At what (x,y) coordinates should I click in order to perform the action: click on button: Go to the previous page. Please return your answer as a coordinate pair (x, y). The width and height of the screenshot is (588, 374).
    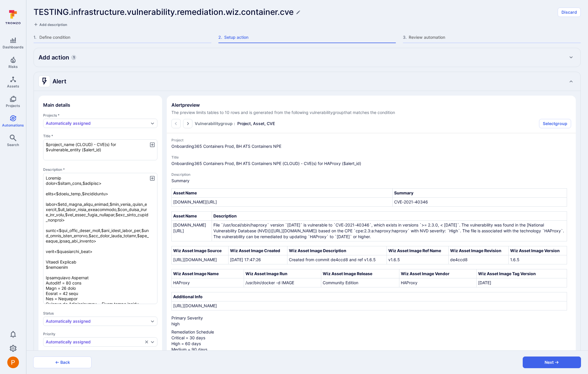
    Looking at the image, I should click on (176, 123).